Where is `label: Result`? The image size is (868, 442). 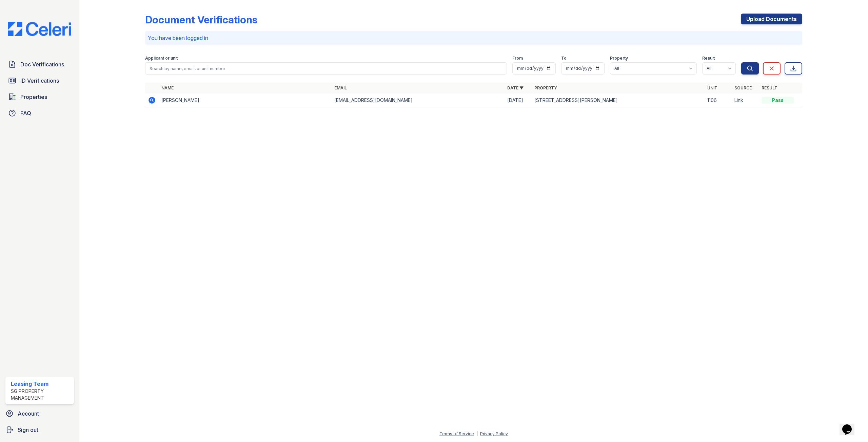
label: Result is located at coordinates (709, 59).